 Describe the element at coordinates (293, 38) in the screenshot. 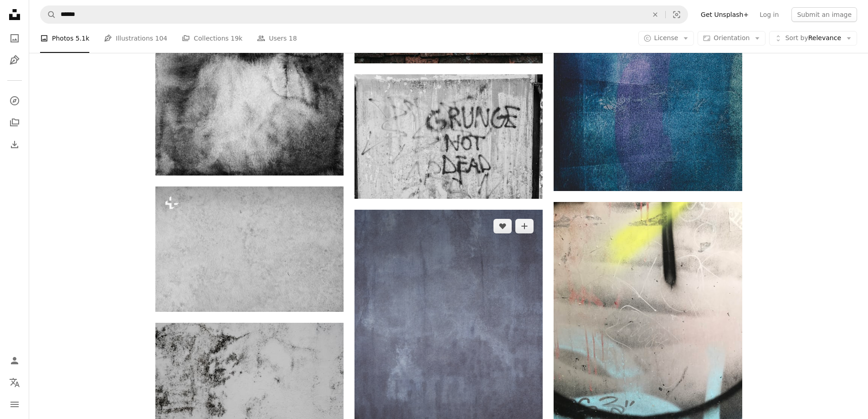

I see `span: 18` at that location.